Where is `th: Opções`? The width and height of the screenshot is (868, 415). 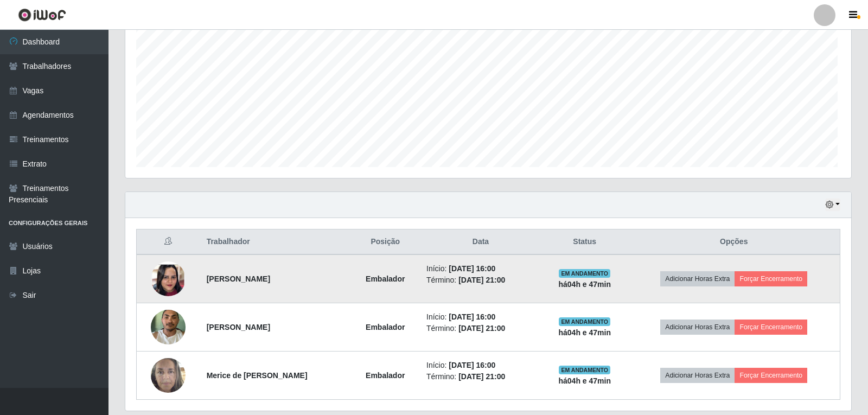
th: Opções is located at coordinates (733, 242).